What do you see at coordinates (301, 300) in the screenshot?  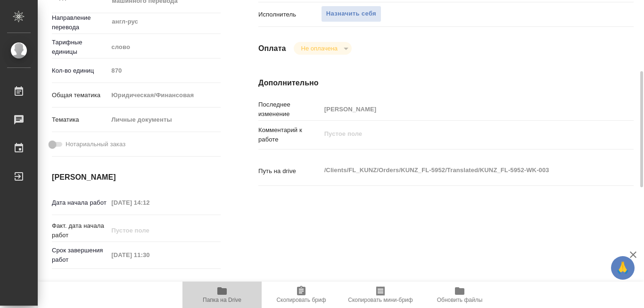 I see `span: Скопировать бриф` at bounding box center [301, 300].